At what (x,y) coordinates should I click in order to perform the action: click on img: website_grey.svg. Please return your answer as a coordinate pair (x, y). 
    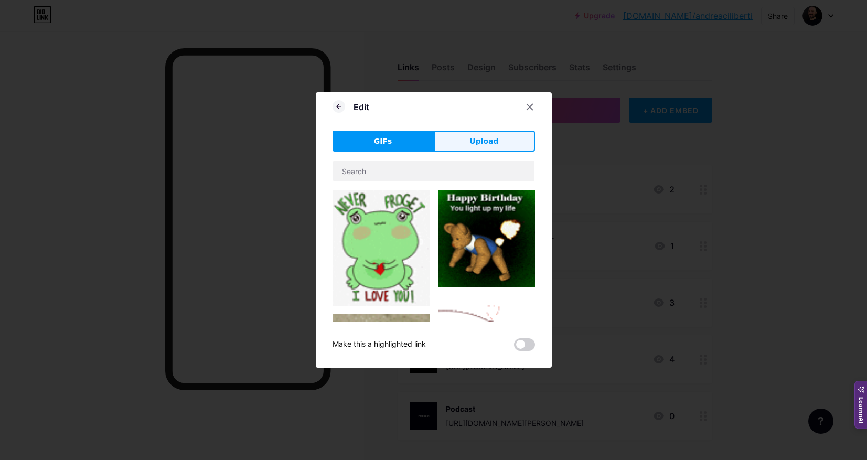
    Looking at the image, I should click on (21, 31).